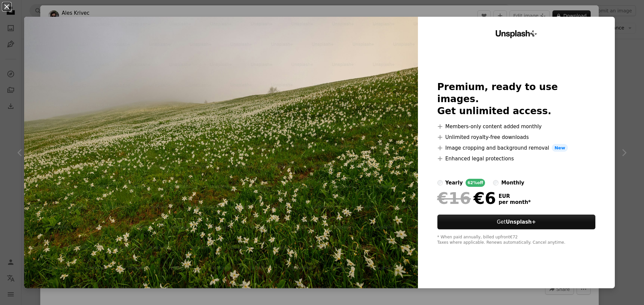 This screenshot has height=305, width=644. I want to click on input: monthly, so click(496, 183).